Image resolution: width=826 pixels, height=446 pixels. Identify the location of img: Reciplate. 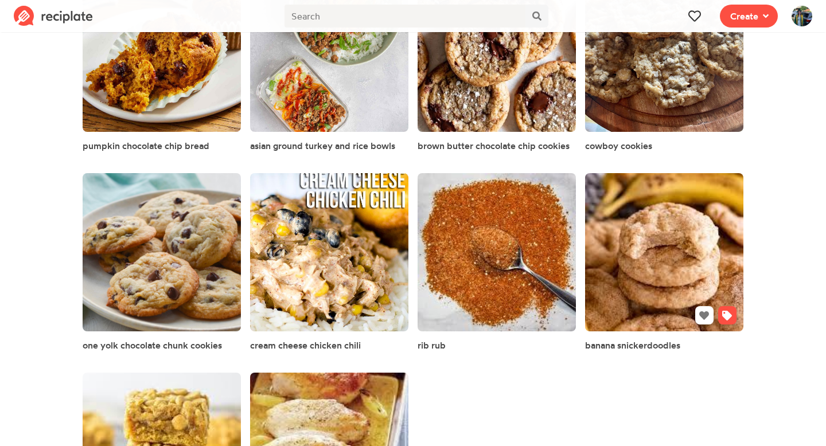
(53, 16).